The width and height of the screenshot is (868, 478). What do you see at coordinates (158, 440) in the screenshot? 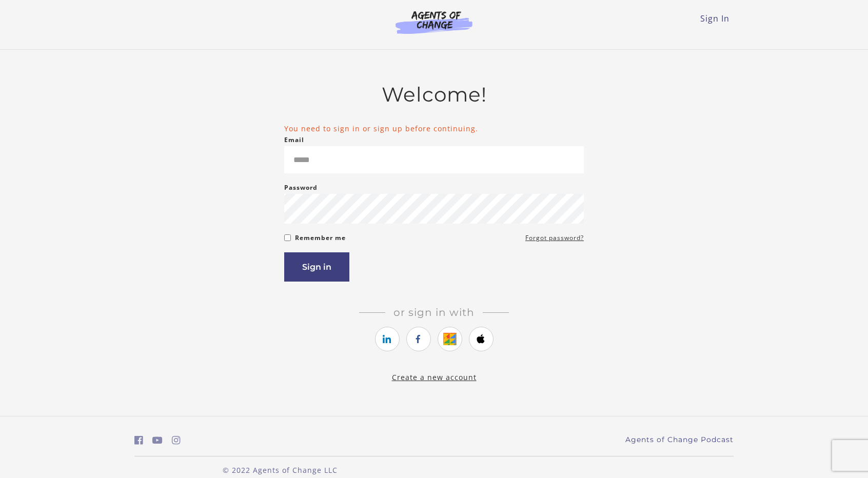
I see `i: https://www.youtube.com/c/AgentsofChangeTestPrepbyMeaganMitchell (Open in a new window)` at bounding box center [158, 440].